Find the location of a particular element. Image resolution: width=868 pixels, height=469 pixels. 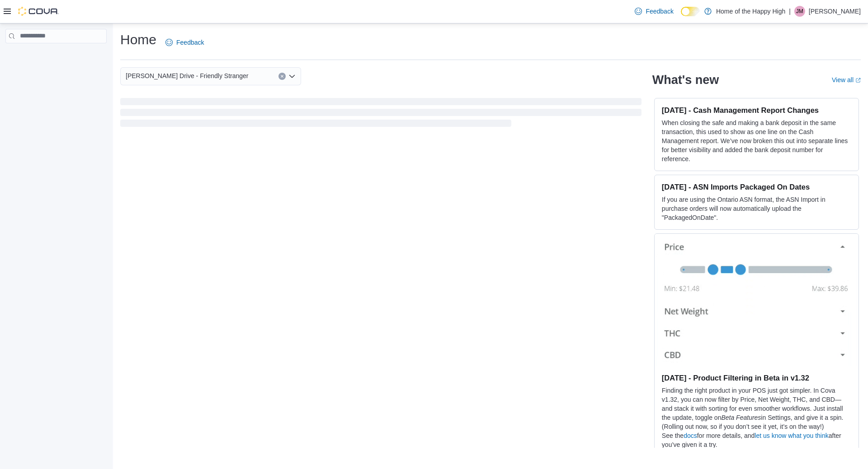

a: View allExternal link is located at coordinates (847, 80).